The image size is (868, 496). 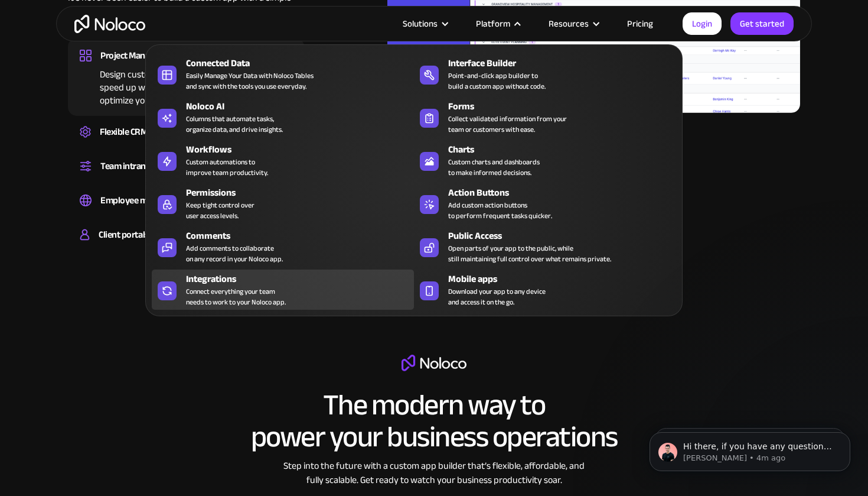 I want to click on div: Noloco AI, so click(x=303, y=106).